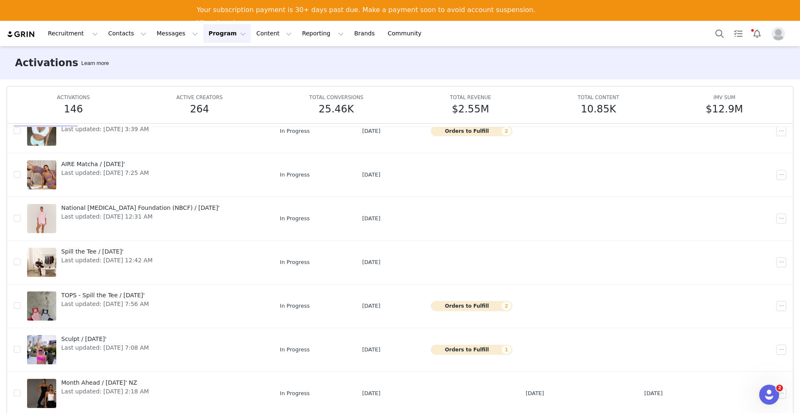  Describe the element at coordinates (366, 10) in the screenshot. I see `div: Your subscription payment is 30+ days past due. Make a payment soon to avoid account suspension.` at that location.